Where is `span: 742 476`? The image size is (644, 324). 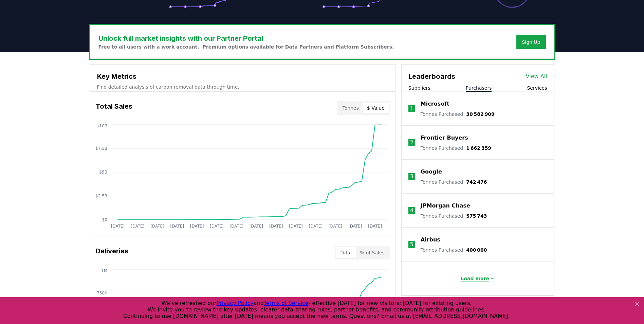 span: 742 476 is located at coordinates (476, 182).